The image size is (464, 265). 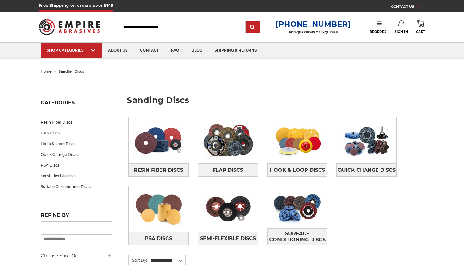 I want to click on img: Quick Change Discs, so click(x=366, y=141).